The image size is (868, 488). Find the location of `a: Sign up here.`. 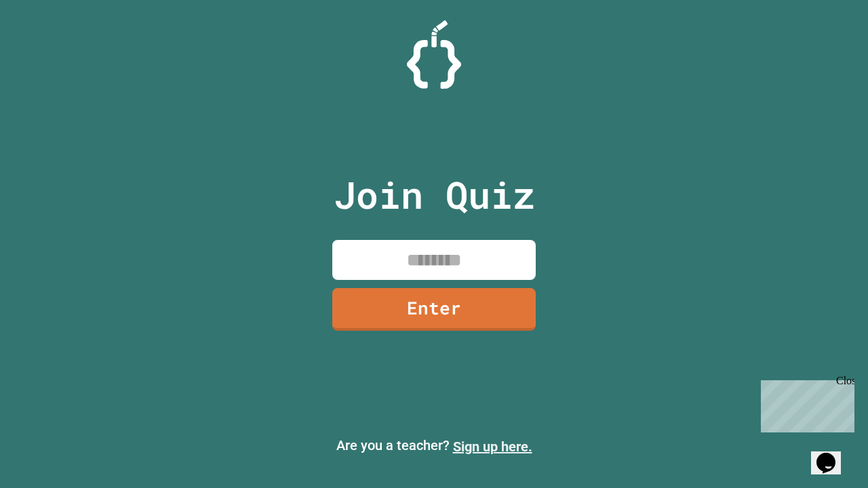

a: Sign up here. is located at coordinates (492, 447).